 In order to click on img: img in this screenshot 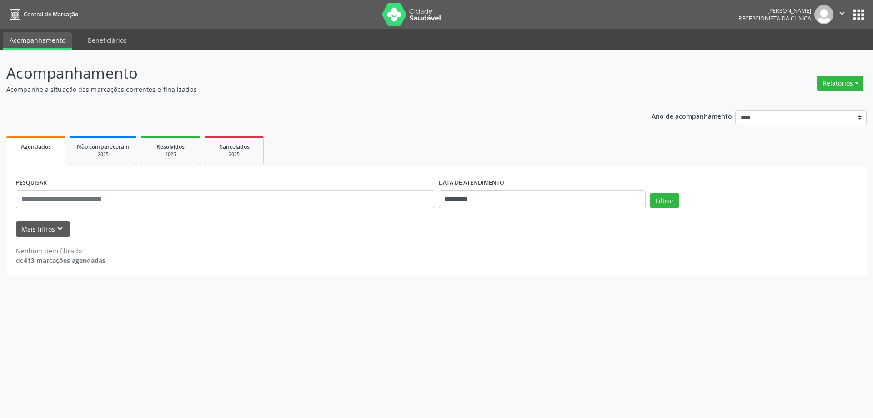, I will do `click(824, 15)`.